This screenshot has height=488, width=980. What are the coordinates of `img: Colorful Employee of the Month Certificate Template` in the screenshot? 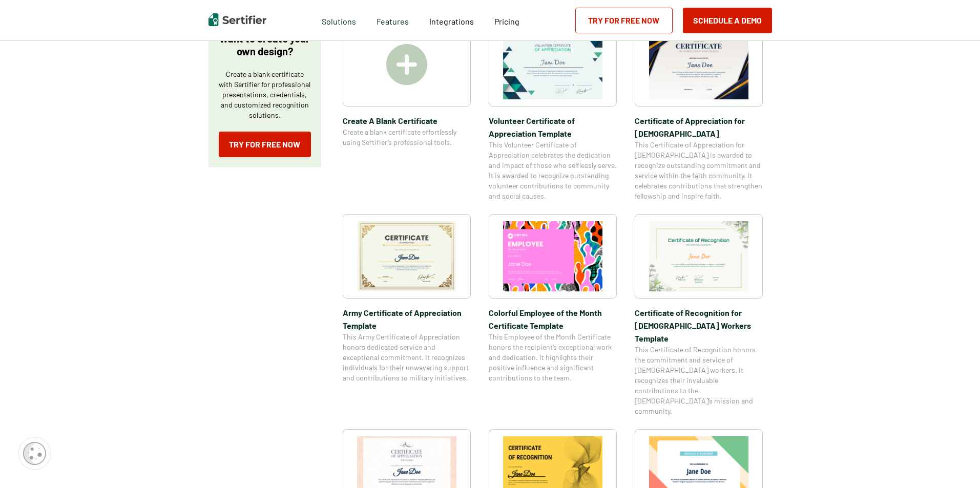 It's located at (553, 256).